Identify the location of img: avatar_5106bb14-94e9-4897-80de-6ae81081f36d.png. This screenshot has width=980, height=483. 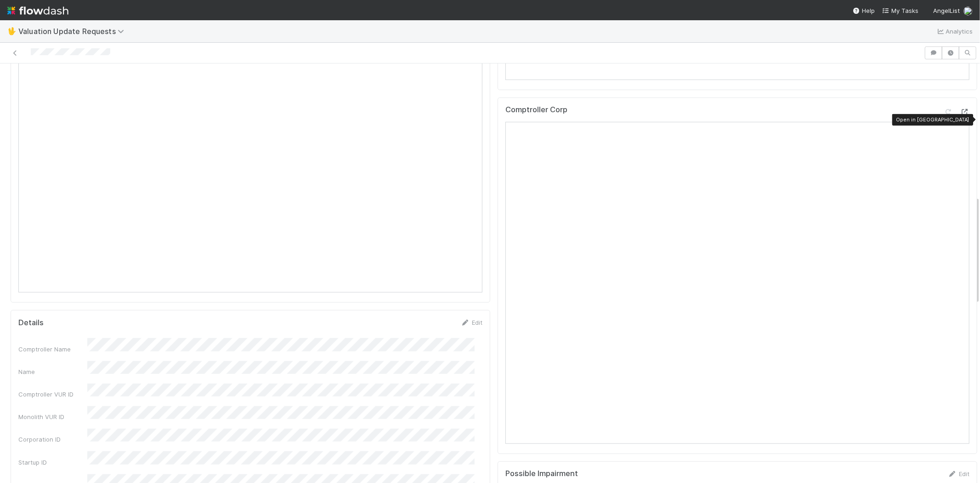
(968, 11).